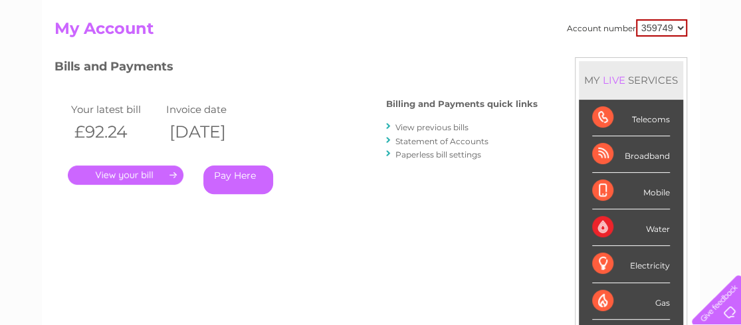 The height and width of the screenshot is (325, 741). Describe the element at coordinates (296, 68) in the screenshot. I see `h3: Bills and Payments` at that location.